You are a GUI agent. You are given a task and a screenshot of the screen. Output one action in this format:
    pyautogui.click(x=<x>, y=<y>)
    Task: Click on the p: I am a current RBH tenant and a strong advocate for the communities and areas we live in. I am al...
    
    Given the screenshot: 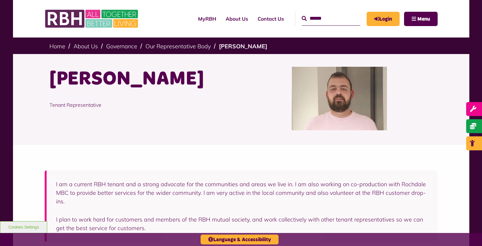 What is the action you would take?
    pyautogui.click(x=242, y=192)
    